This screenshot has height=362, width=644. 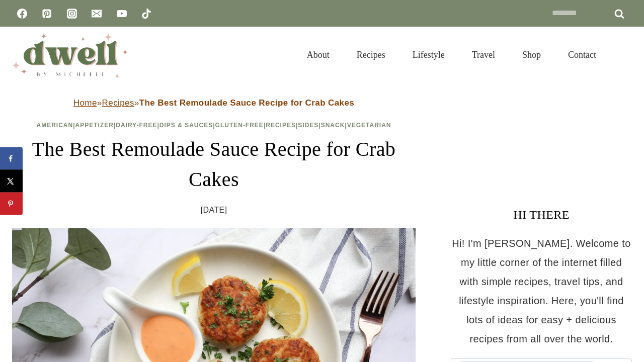 I want to click on a: Travel, so click(x=484, y=54).